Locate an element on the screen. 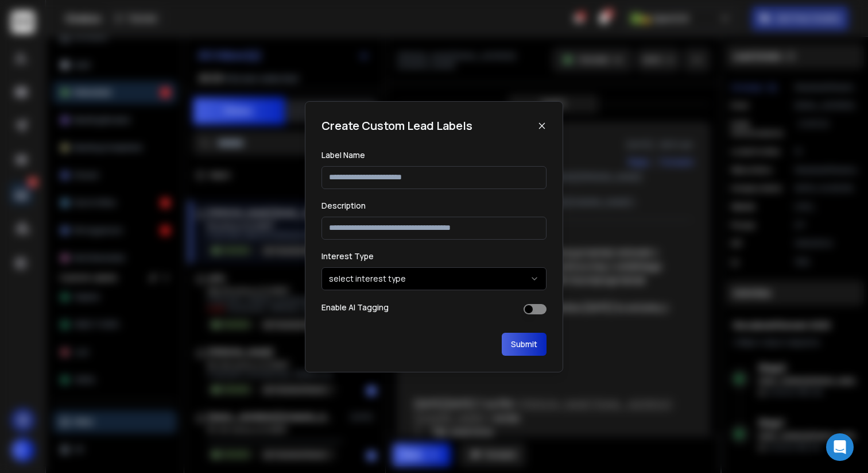 The height and width of the screenshot is (473, 868). label: Interest Type is located at coordinates (347, 256).